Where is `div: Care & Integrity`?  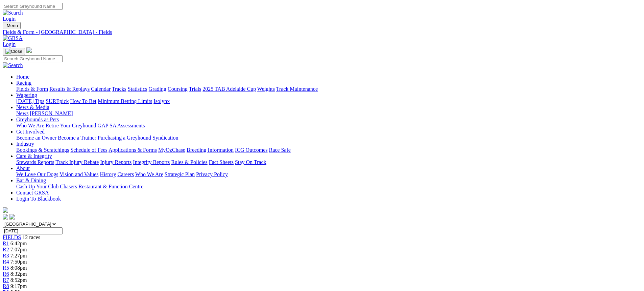
div: Care & Integrity is located at coordinates (329, 162).